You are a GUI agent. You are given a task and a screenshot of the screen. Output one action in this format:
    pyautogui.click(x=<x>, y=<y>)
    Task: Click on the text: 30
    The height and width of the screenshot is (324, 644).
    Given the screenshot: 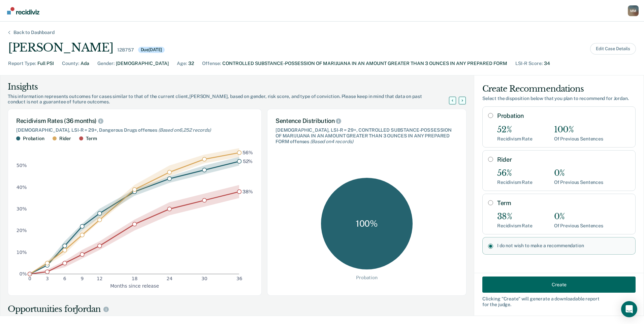 What is the action you would take?
    pyautogui.click(x=205, y=279)
    